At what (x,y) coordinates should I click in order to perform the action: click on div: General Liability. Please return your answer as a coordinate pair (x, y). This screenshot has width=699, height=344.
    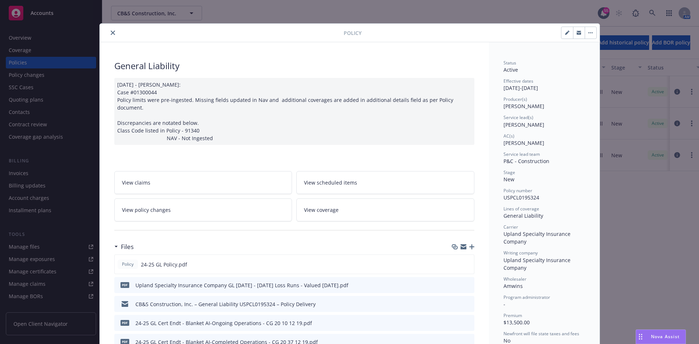
    Looking at the image, I should click on (294, 66).